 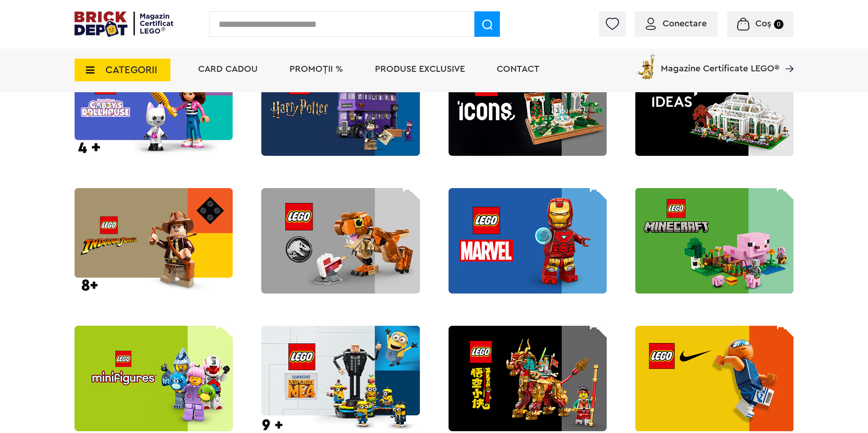 What do you see at coordinates (420, 69) in the screenshot?
I see `a: Produse exclusive` at bounding box center [420, 69].